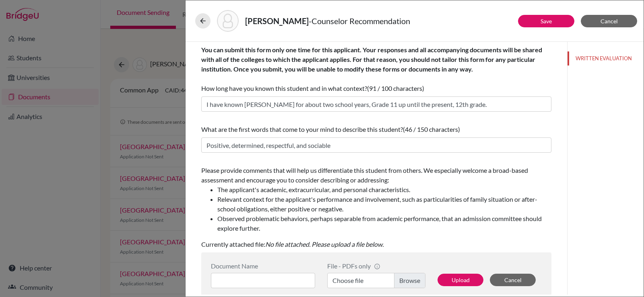 This screenshot has height=297, width=644. Describe the element at coordinates (377, 267) in the screenshot. I see `span: info` at that location.